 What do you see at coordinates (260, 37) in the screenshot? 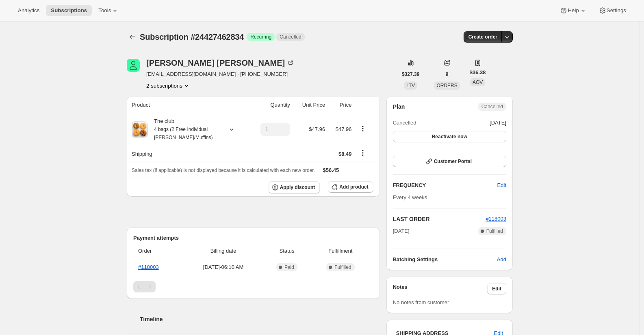
I see `span: Recurring` at bounding box center [260, 37].